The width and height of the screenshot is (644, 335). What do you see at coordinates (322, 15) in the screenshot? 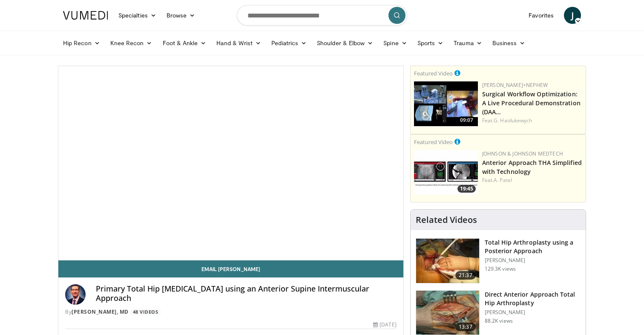
I see `input: Search topics, interventions` at bounding box center [322, 15].